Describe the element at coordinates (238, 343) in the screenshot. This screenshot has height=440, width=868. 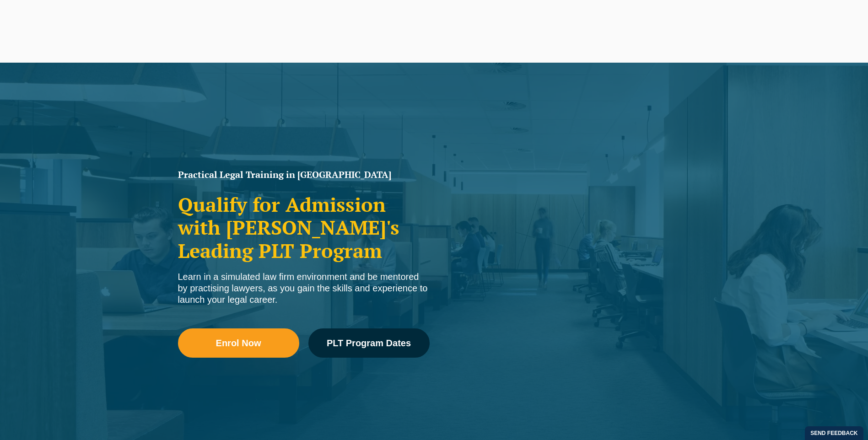
I see `span: Enrol Now` at that location.